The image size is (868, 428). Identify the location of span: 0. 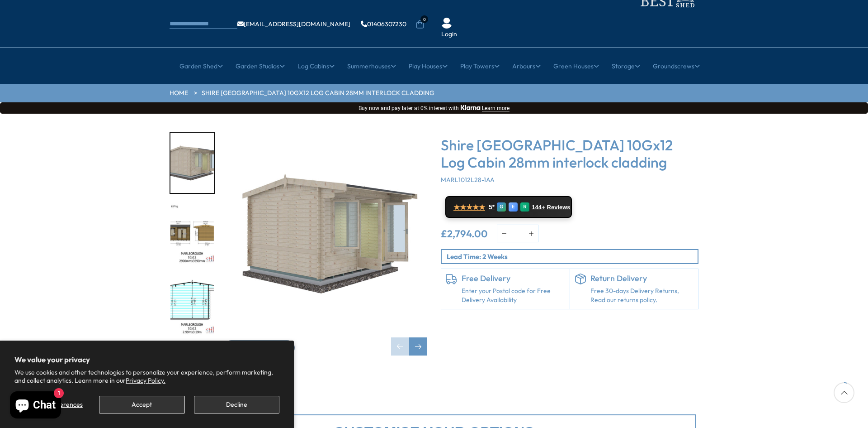
(424, 19).